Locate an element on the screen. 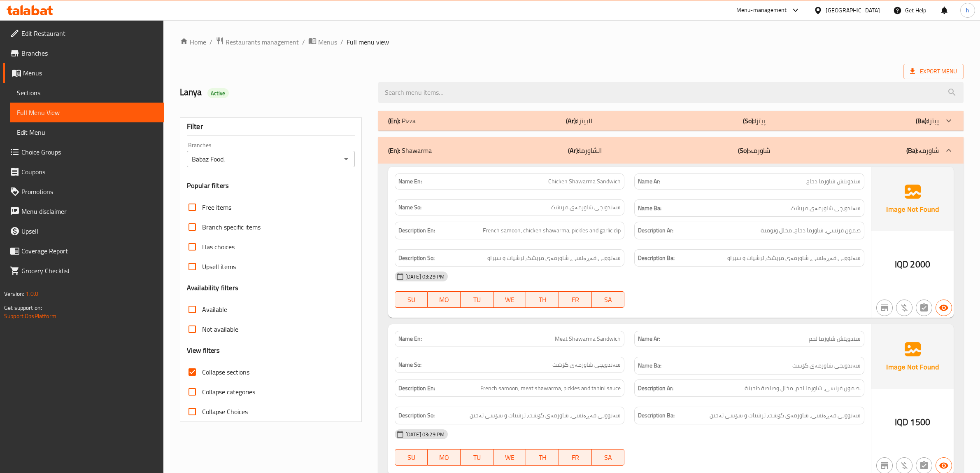 The image size is (980, 473). span: Free items is located at coordinates (216, 207).